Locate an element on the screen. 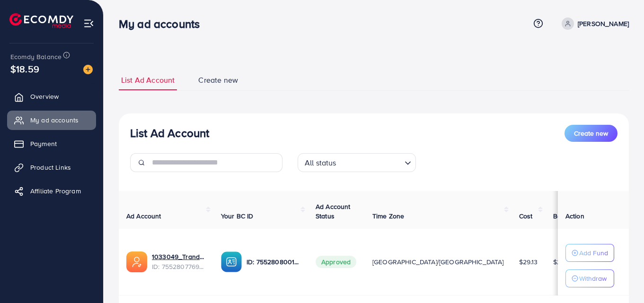 The width and height of the screenshot is (644, 303). span: Ecomdy Balance is located at coordinates (36, 57).